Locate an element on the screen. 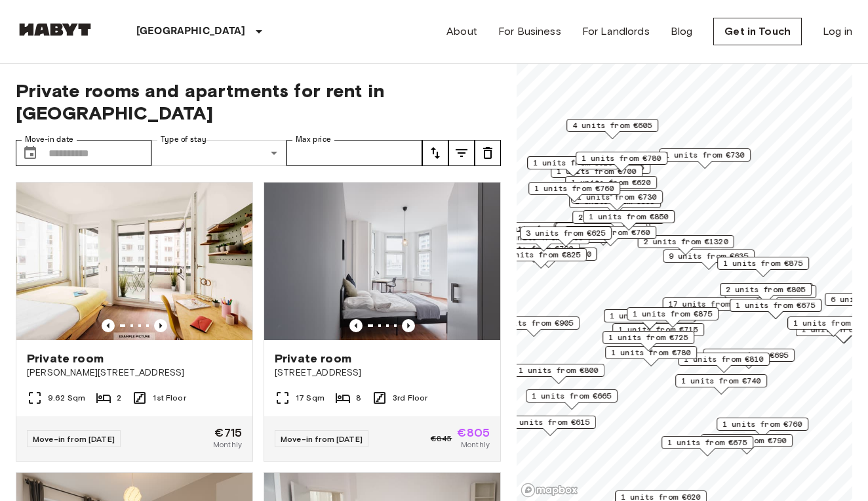  span: 1 units from €1200 is located at coordinates (549, 254).